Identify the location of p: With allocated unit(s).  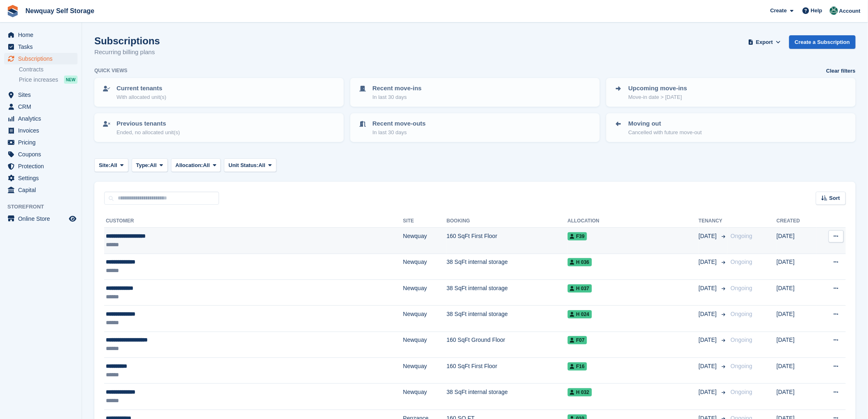
(141, 97).